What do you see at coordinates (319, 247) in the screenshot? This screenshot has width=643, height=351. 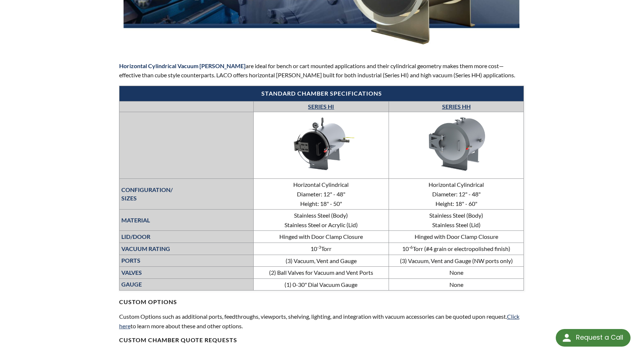 I see `sup: -3` at bounding box center [319, 247].